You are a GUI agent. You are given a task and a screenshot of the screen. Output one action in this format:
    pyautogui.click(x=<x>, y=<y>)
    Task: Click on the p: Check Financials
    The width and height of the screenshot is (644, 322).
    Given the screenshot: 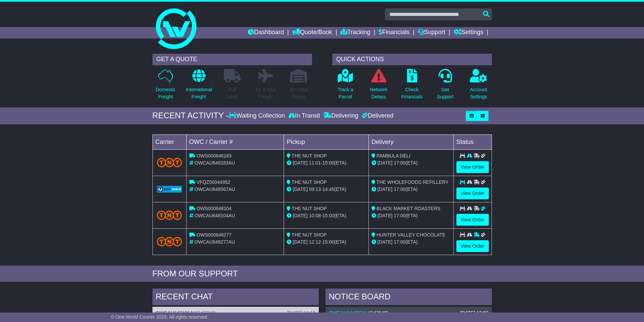 What is the action you would take?
    pyautogui.click(x=412, y=93)
    